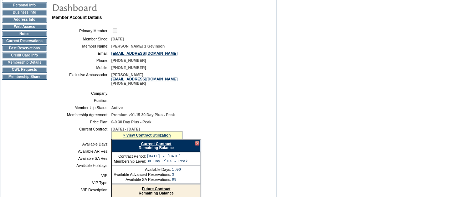 The height and width of the screenshot is (197, 451). Describe the element at coordinates (24, 27) in the screenshot. I see `td: Web Access` at that location.